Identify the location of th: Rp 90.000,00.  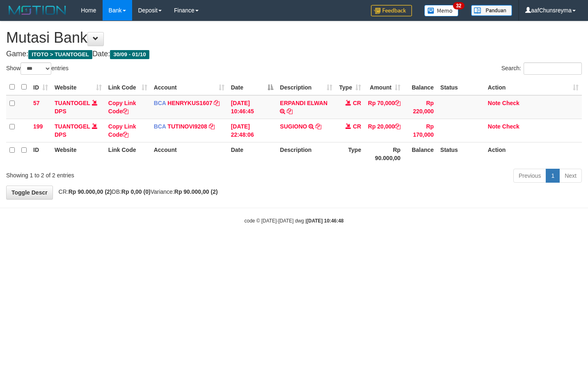
(384, 154).